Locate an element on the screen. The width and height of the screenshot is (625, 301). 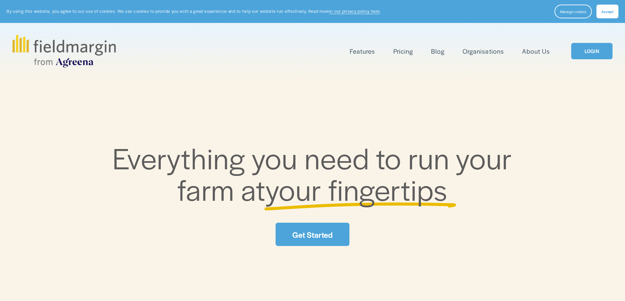
p: By using this website, you agree to our use of cookies. We use cookies to provide you with a grea... is located at coordinates (193, 11).